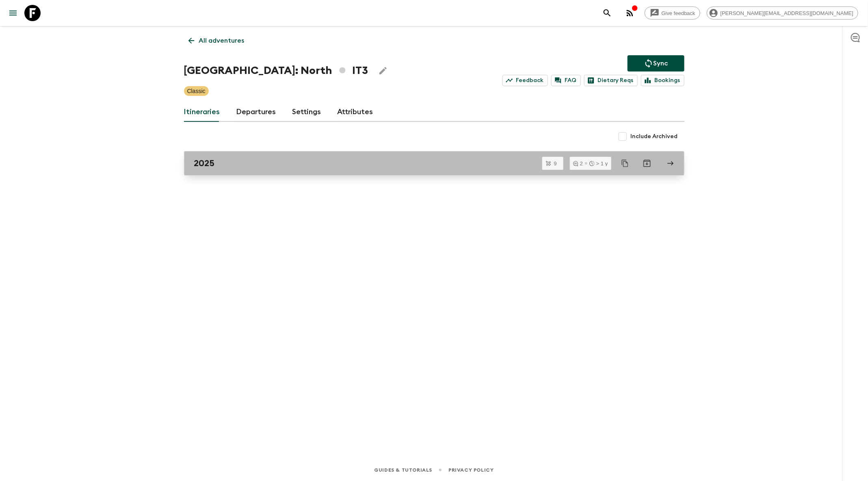  Describe the element at coordinates (383, 71) in the screenshot. I see `button: Edit Adventure Title` at that location.